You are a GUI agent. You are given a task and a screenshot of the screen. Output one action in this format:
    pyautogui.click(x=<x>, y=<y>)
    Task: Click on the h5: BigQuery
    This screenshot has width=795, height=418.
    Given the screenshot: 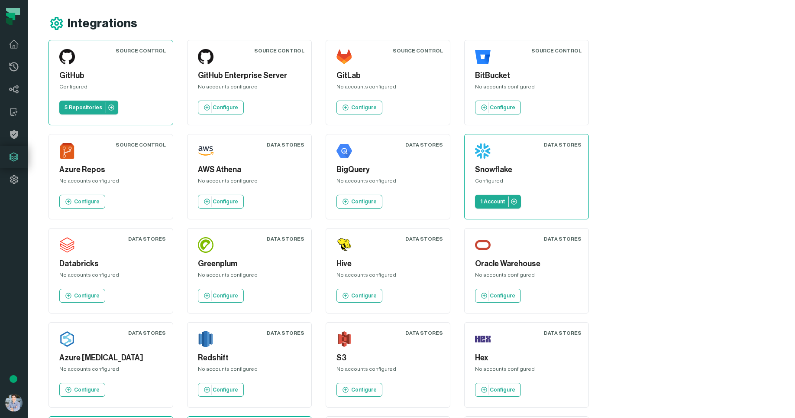 What is the action you would take?
    pyautogui.click(x=388, y=169)
    